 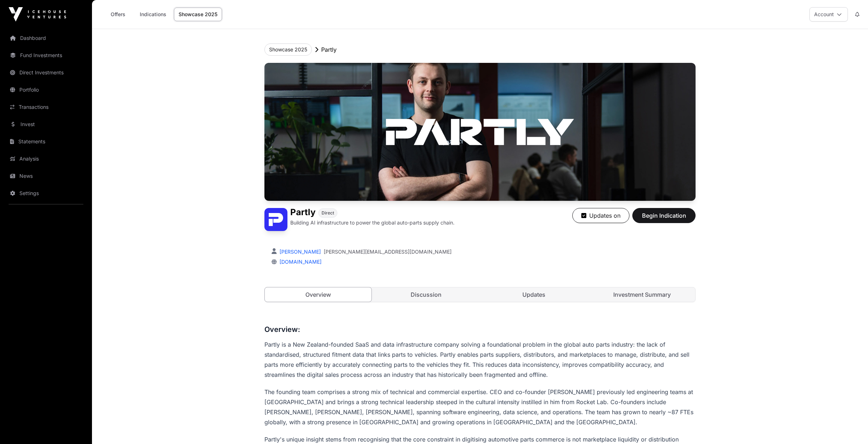 What do you see at coordinates (303, 212) in the screenshot?
I see `h1: Partly` at bounding box center [303, 212].